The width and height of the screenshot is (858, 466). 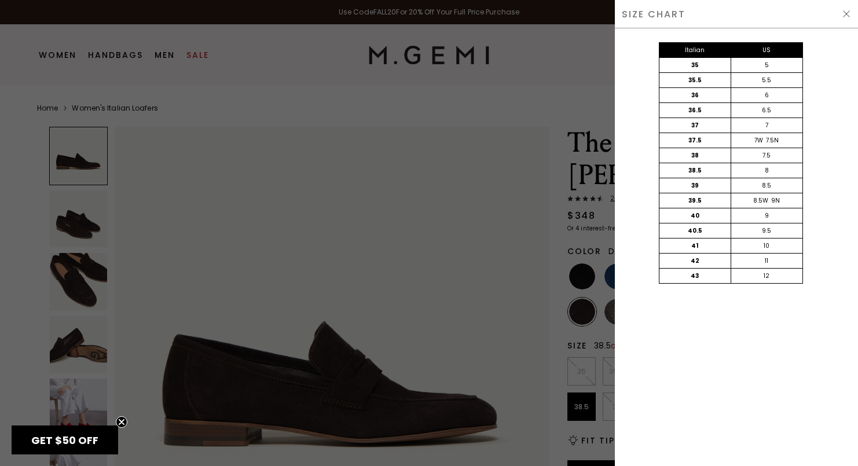 What do you see at coordinates (696, 125) in the screenshot?
I see `div: 37` at bounding box center [696, 125].